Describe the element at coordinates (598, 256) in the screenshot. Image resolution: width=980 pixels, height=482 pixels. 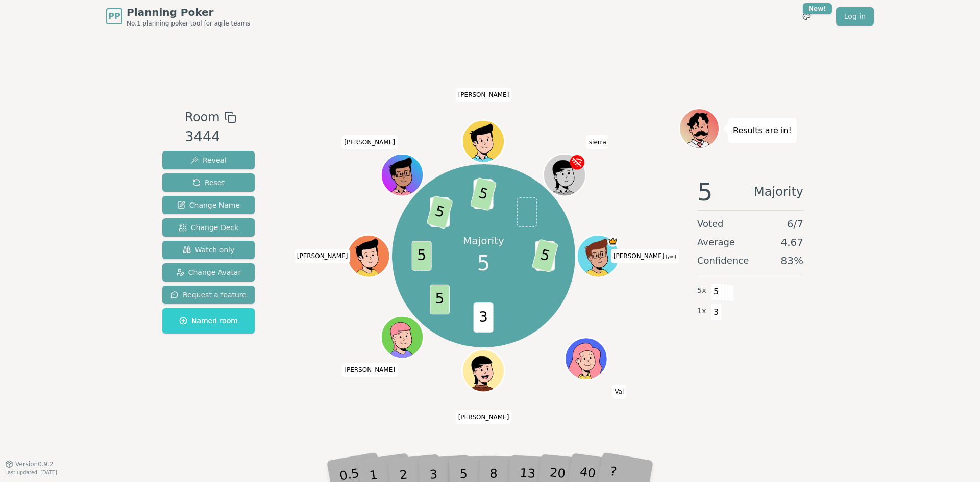
I see `button: Click to change your avatar` at that location.